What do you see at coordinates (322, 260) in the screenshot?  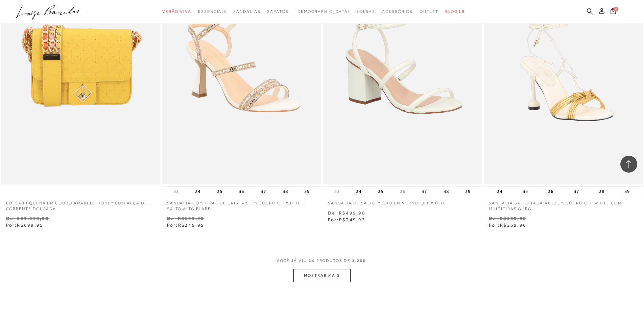 I see `span: VOCÊ JÁ VIU PRODUTOS DE` at bounding box center [322, 260].